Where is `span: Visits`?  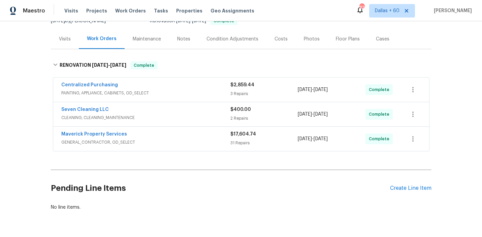 span: Visits is located at coordinates (71, 11).